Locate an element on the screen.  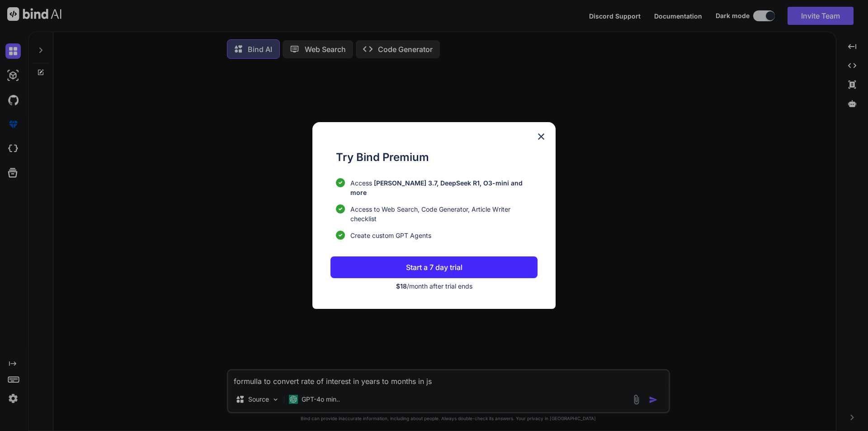
p: Access is located at coordinates (444, 188).